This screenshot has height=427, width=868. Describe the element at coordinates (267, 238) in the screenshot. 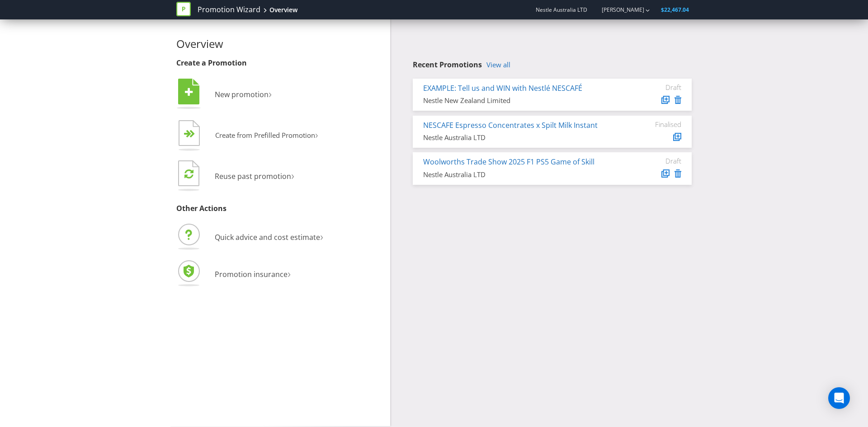

I see `span: Quick advice and cost estimate` at that location.